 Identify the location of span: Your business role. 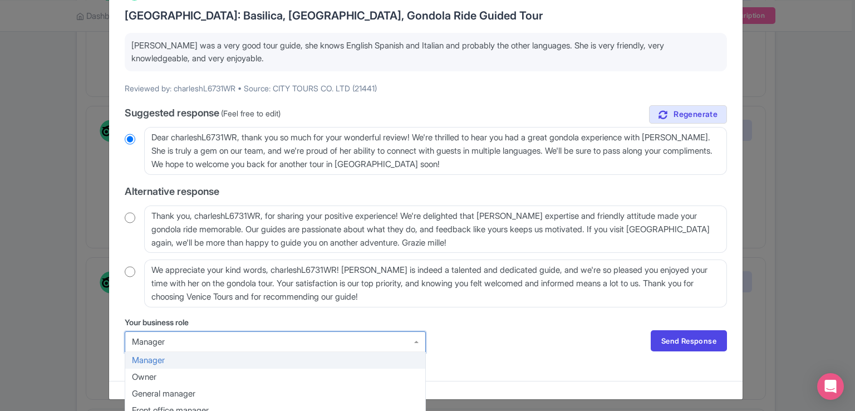
(156, 322).